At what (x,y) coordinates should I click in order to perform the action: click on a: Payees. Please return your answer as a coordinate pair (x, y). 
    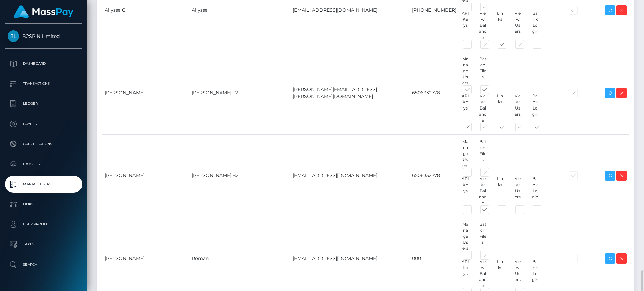
    Looking at the image, I should click on (44, 124).